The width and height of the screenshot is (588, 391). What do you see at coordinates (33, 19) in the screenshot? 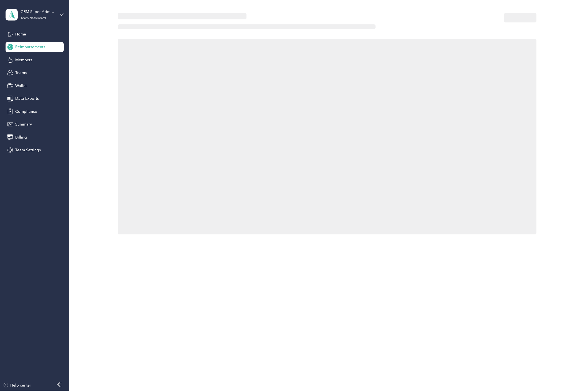
I see `div: Team dashboard` at bounding box center [33, 19].